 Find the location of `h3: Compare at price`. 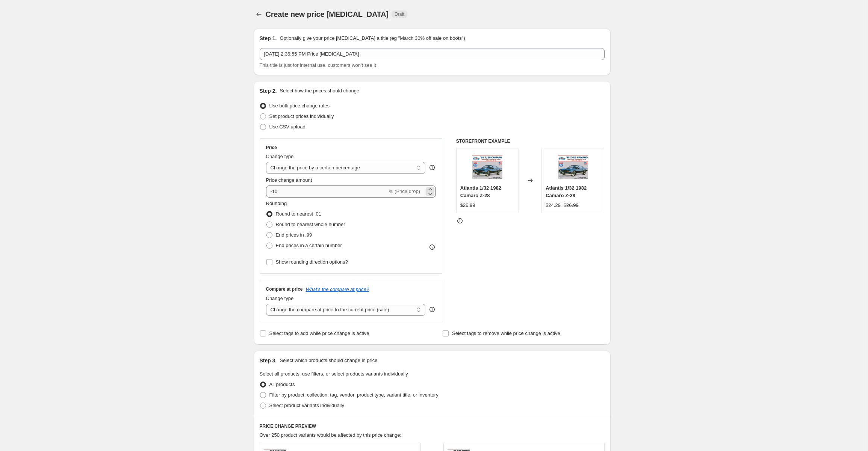

h3: Compare at price is located at coordinates (285, 289).